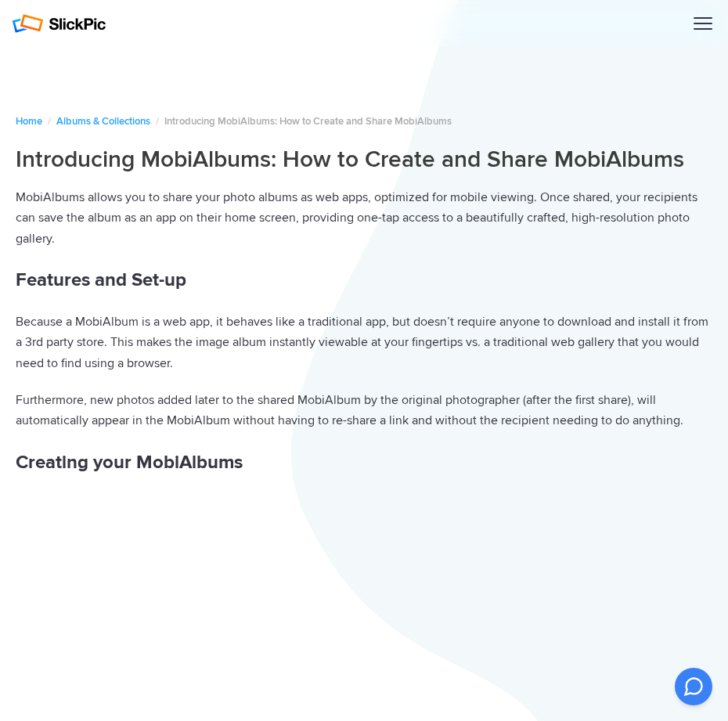 The height and width of the screenshot is (721, 728). What do you see at coordinates (104, 121) in the screenshot?
I see `a: Albums & Collections` at bounding box center [104, 121].